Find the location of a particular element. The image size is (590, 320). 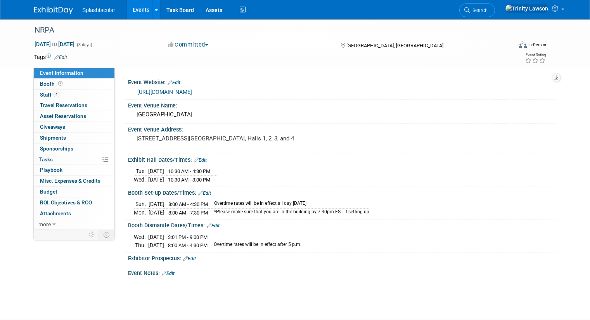

span: Event Information is located at coordinates (62, 73).